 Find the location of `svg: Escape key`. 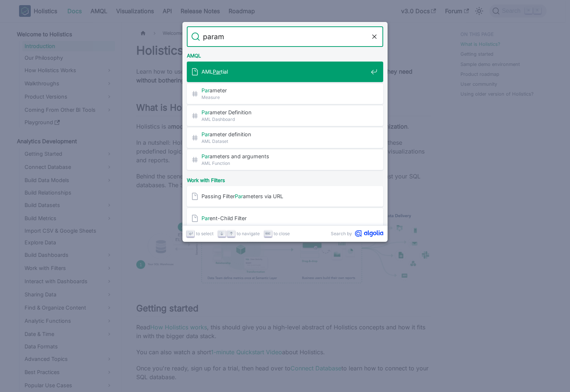

svg: Escape key is located at coordinates (268, 233).